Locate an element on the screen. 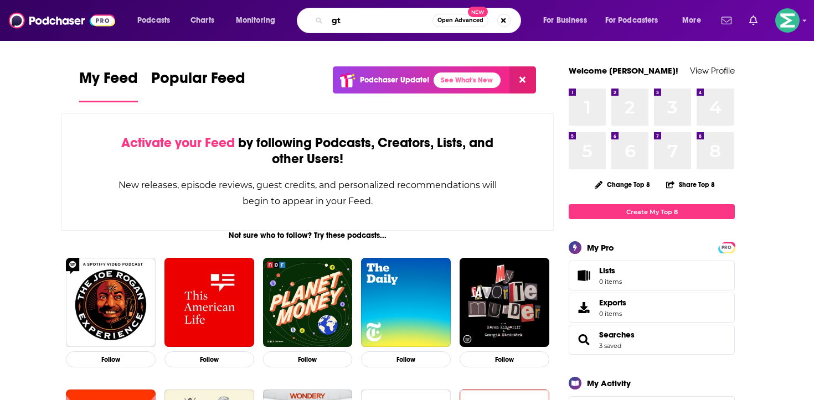 The width and height of the screenshot is (814, 400). a: My Favorite Murder with Karen Kilgariff and Georgia Hardstark is located at coordinates (505, 303).